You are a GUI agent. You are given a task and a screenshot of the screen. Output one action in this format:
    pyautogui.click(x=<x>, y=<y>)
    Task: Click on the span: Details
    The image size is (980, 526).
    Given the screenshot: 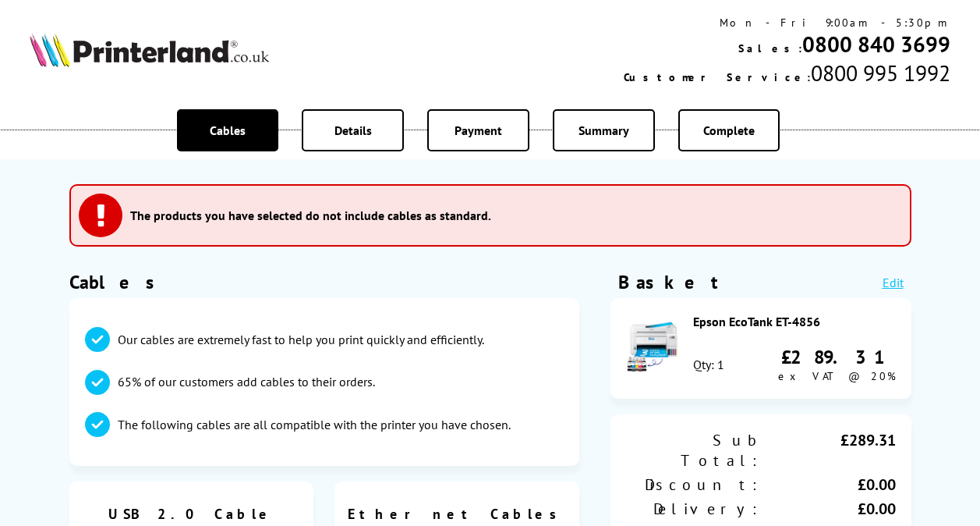 What is the action you would take?
    pyautogui.click(x=353, y=130)
    